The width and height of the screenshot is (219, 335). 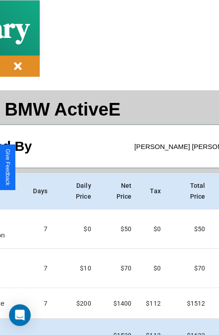 What do you see at coordinates (119, 304) in the screenshot?
I see `td: $ 1400` at bounding box center [119, 304].